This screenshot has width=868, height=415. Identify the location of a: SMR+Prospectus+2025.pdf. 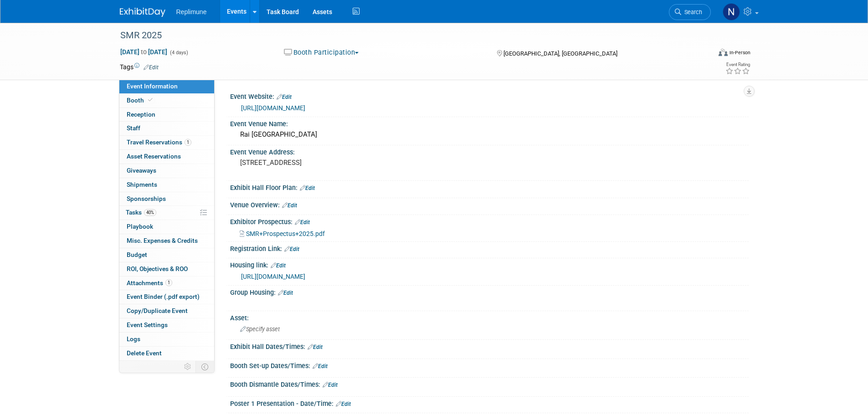
(282, 233).